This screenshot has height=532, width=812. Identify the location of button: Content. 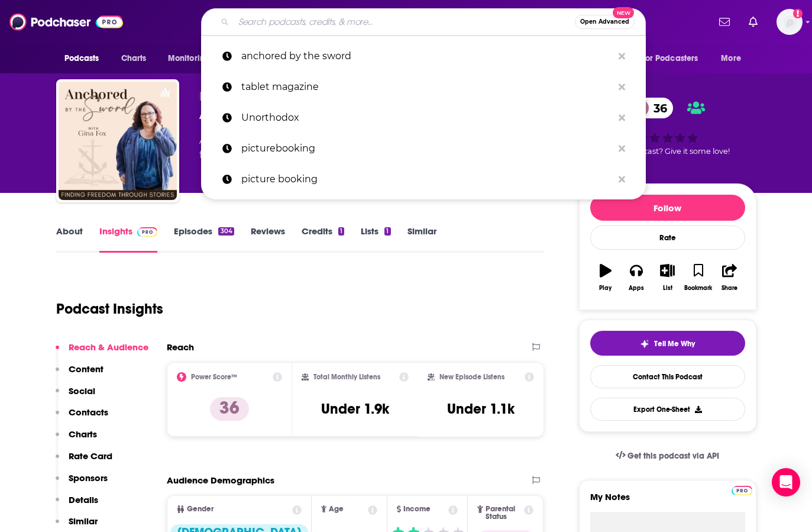
(79, 373).